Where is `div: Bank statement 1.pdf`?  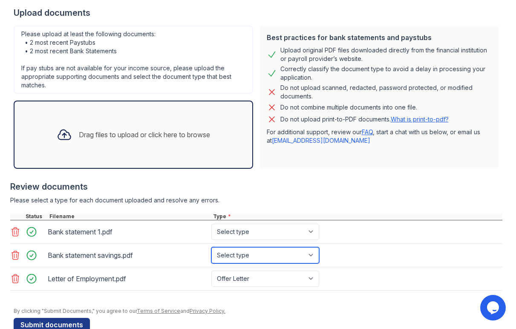 div: Bank statement 1.pdf is located at coordinates (128, 232).